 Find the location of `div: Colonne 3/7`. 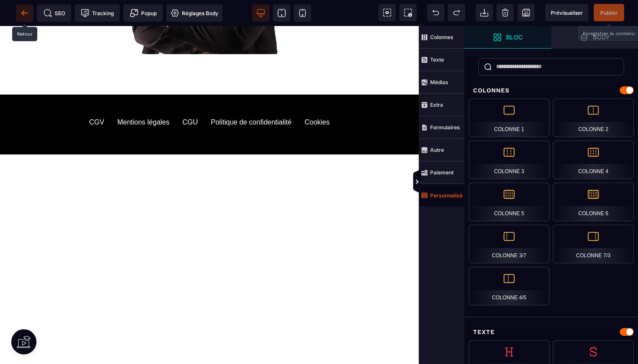

div: Colonne 3/7 is located at coordinates (509, 244).